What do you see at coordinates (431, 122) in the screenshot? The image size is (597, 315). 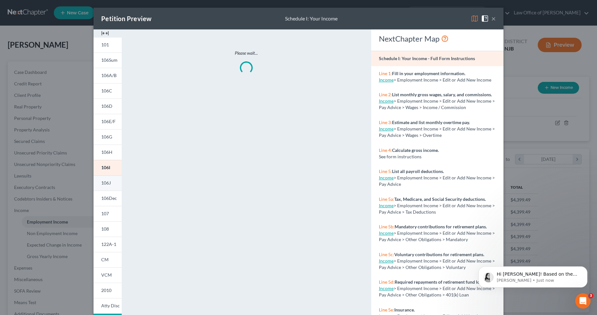 I see `strong: Estimate and list monthly overtime pay.` at bounding box center [431, 122].